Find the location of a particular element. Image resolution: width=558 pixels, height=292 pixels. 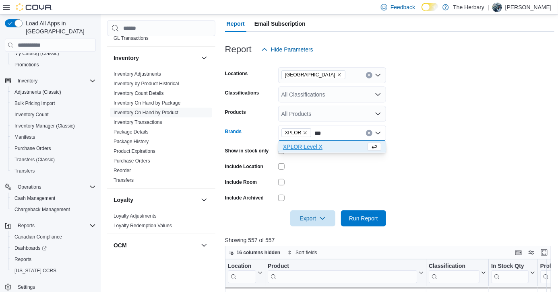

span: Hide Parameters is located at coordinates (292, 50).